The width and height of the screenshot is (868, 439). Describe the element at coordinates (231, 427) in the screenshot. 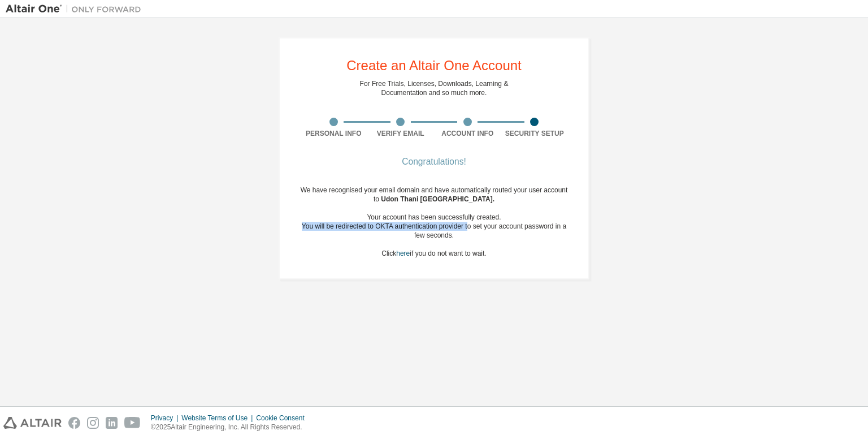

I see `p: © 2025 Altair Engineering, Inc. All Rights Reserved.` at that location.